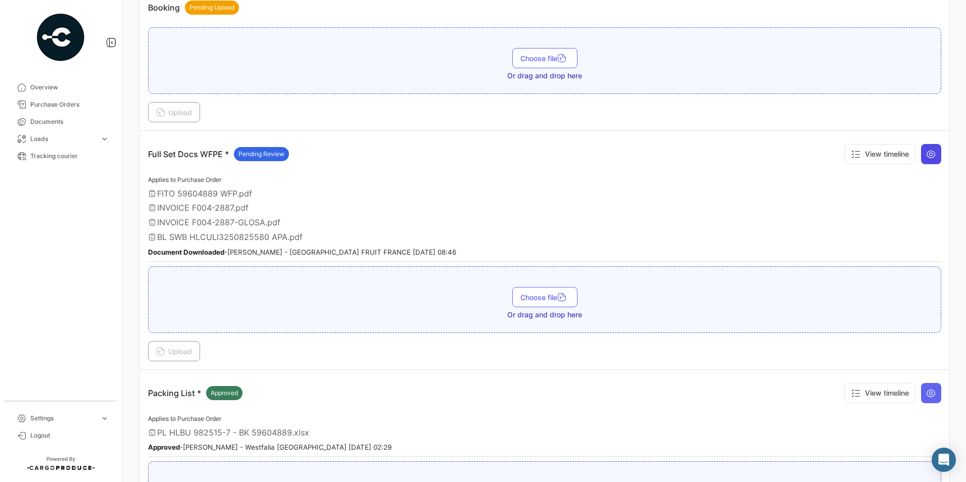 This screenshot has width=966, height=482. I want to click on span: BL SWB HLCULI3250825580 APA.pdf, so click(230, 237).